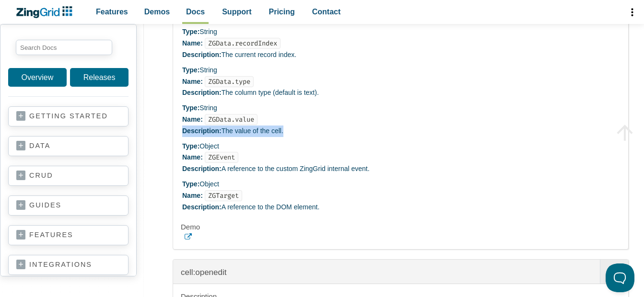 This screenshot has height=297, width=644. I want to click on li: String The column type (default is text)., so click(402, 81).